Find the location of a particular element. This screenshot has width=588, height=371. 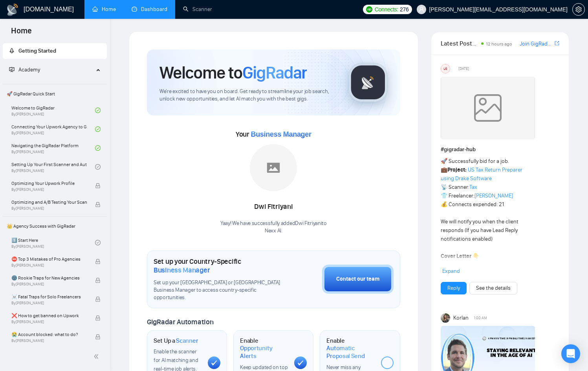

strong: Cover Letter 👇 is located at coordinates (460, 256).